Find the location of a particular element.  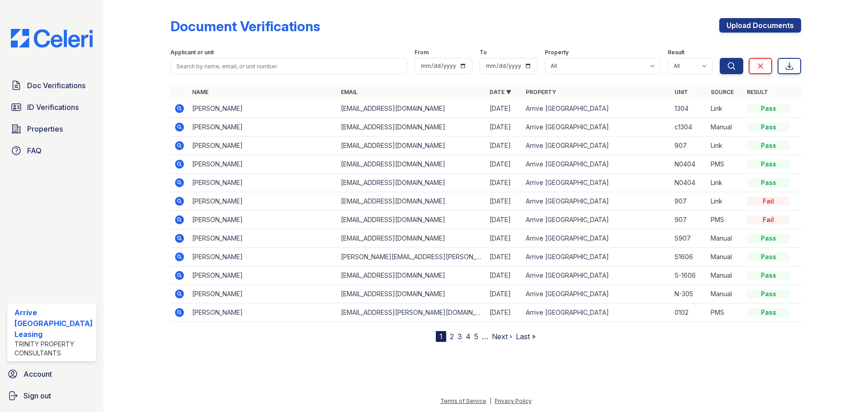

a: Name is located at coordinates (200, 92).